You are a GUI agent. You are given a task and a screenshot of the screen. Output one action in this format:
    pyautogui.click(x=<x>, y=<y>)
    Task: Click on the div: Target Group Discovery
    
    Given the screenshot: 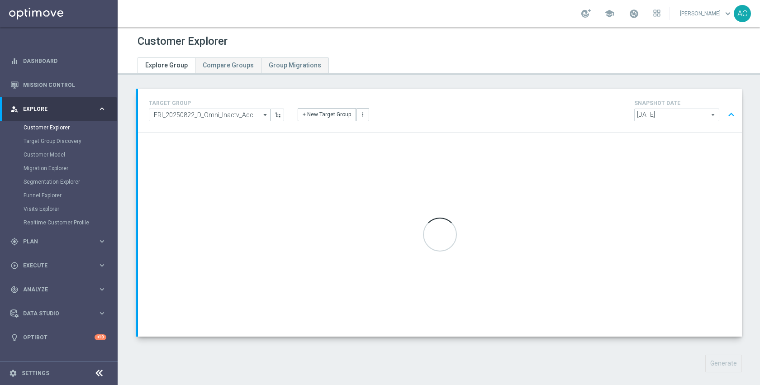 What is the action you would take?
    pyautogui.click(x=70, y=141)
    